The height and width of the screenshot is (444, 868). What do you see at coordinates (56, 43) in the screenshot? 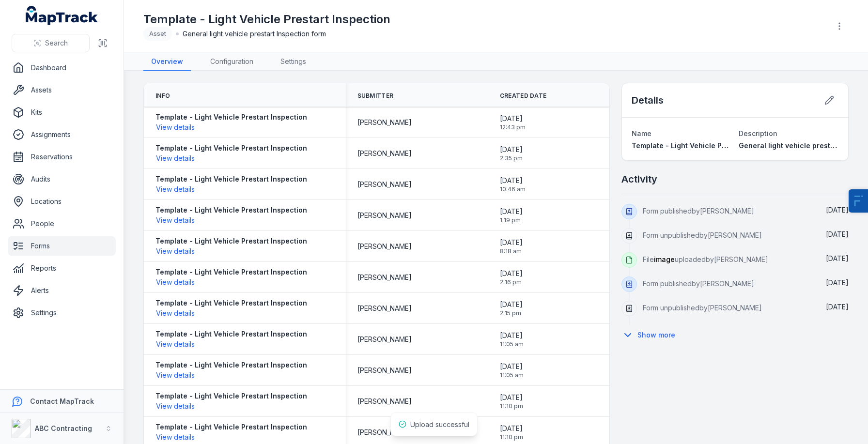
I see `span: Search` at bounding box center [56, 43].